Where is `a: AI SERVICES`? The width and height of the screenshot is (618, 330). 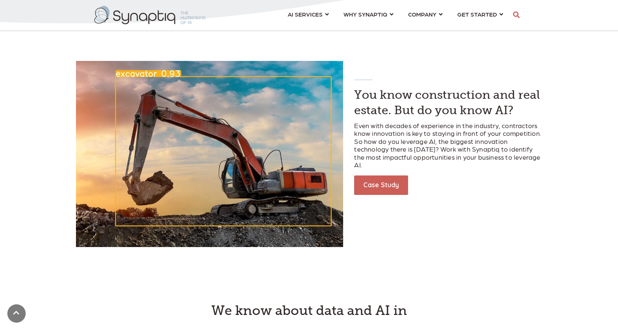
a: AI SERVICES is located at coordinates (308, 14).